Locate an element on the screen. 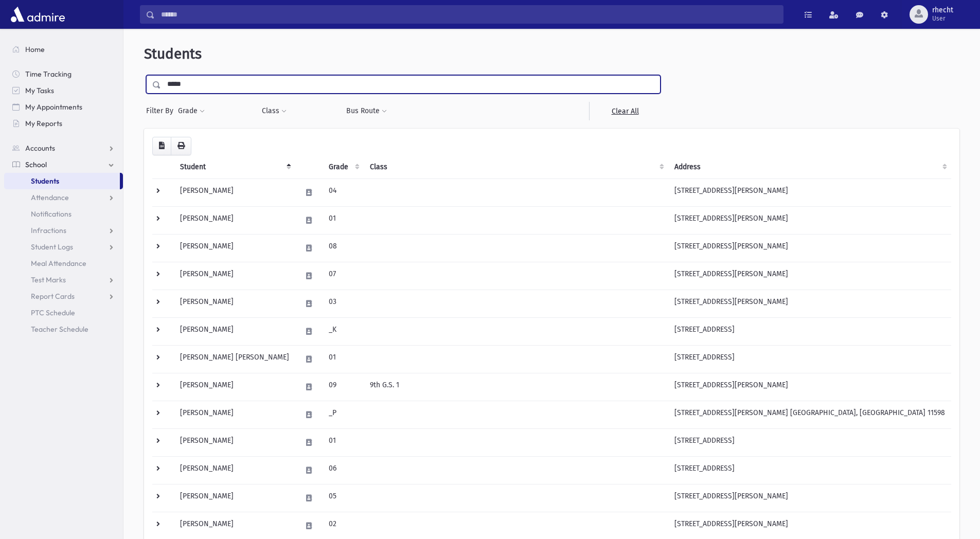 The image size is (980, 539). span: Student Logs is located at coordinates (52, 247).